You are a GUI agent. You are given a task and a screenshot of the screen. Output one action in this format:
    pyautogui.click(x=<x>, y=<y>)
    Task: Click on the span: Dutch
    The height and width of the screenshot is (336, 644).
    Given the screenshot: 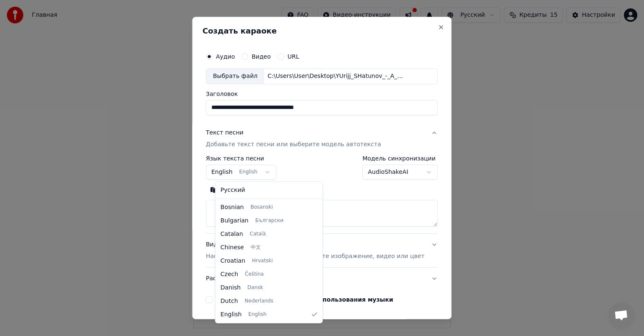 What is the action you would take?
    pyautogui.click(x=229, y=301)
    